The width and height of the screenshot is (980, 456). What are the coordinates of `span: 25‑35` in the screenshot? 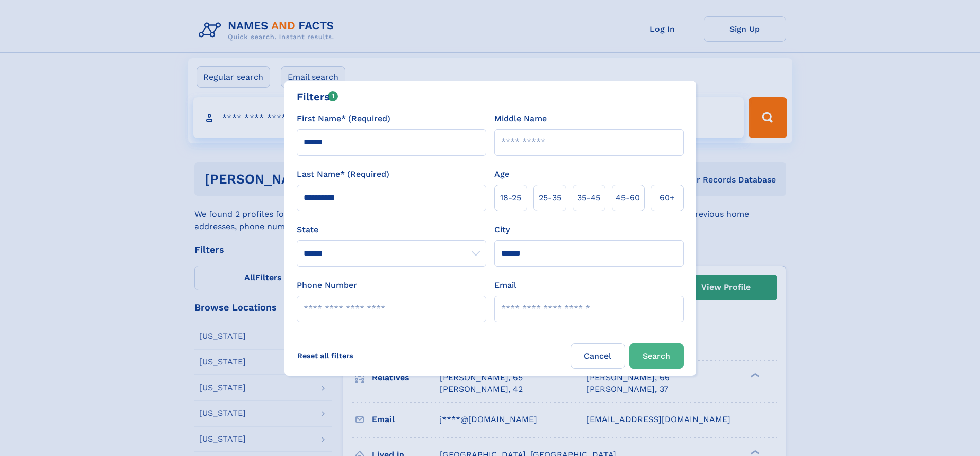 It's located at (550, 198).